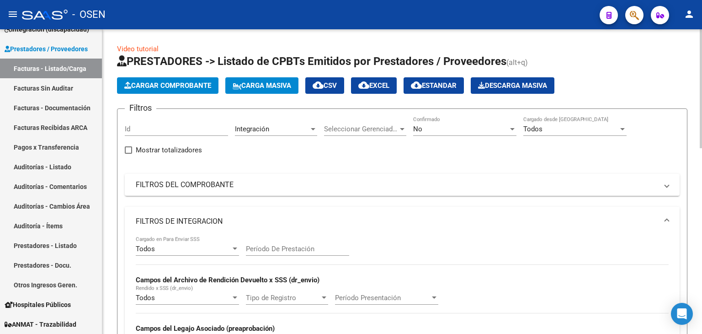  I want to click on button: Estandar, so click(434, 85).